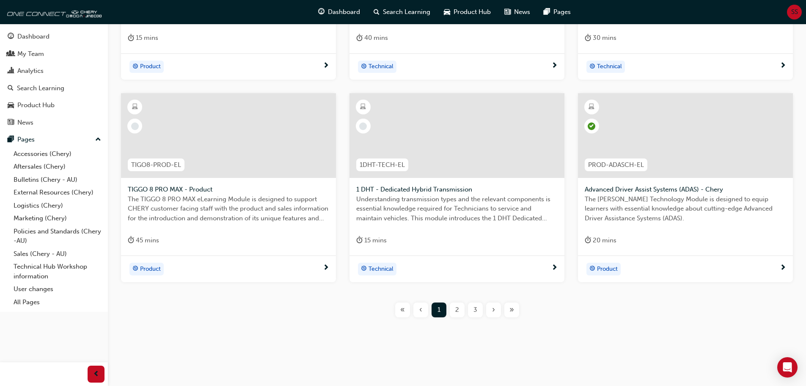 Image resolution: width=806 pixels, height=386 pixels. I want to click on img: oneconnect, so click(53, 12).